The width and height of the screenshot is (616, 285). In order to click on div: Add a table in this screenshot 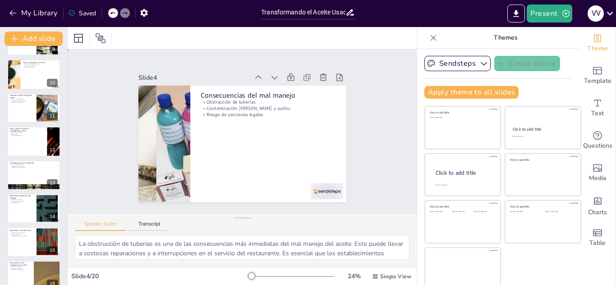, I will do `click(597, 238)`.